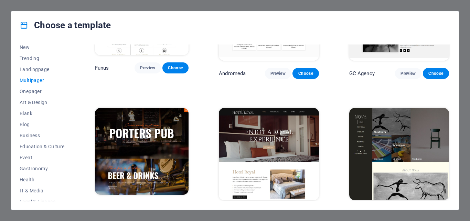 The image size is (470, 221). Describe the element at coordinates (42, 168) in the screenshot. I see `button: Gastronomy` at that location.